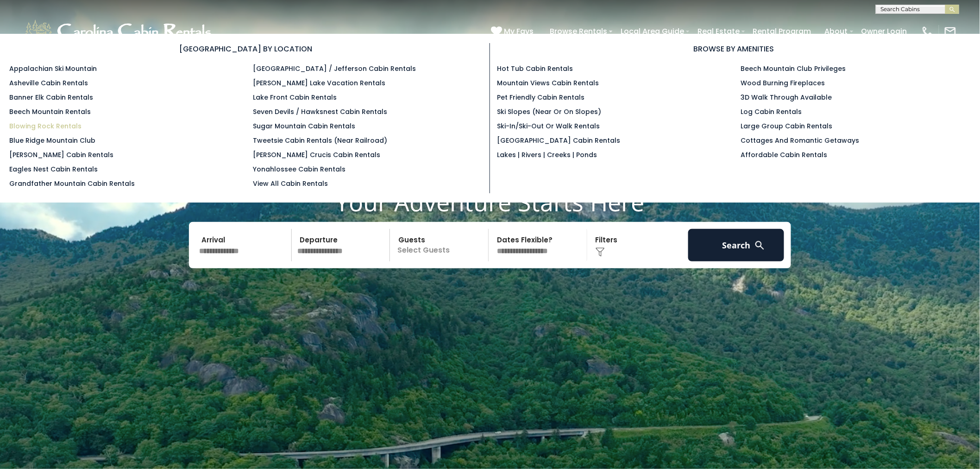  What do you see at coordinates (549, 126) in the screenshot?
I see `a: Ski-in/Ski-Out or Walk Rentals` at bounding box center [549, 126].